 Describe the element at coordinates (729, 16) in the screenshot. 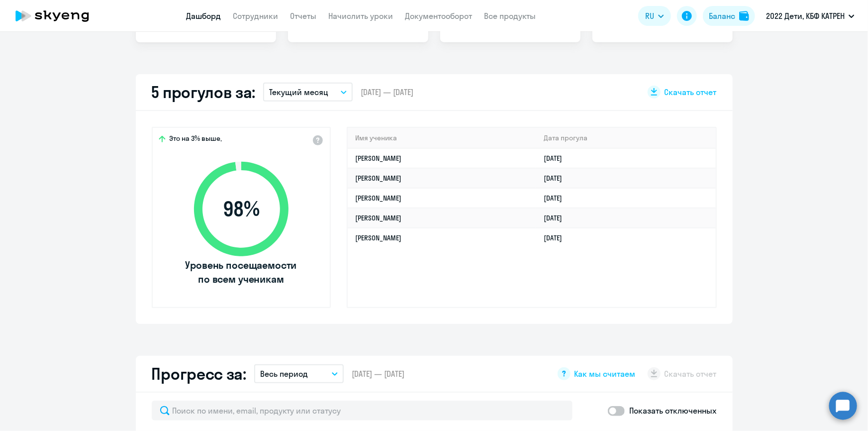

I see `button: Балансbalance` at that location.